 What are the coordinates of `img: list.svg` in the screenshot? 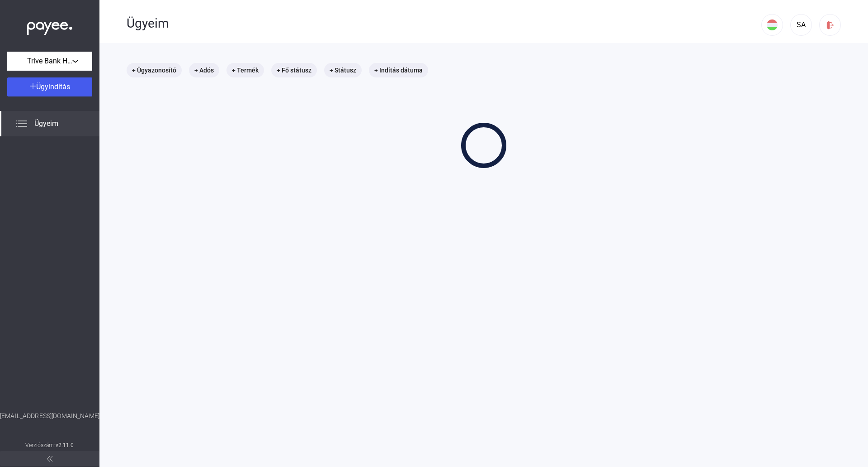 It's located at (22, 124).